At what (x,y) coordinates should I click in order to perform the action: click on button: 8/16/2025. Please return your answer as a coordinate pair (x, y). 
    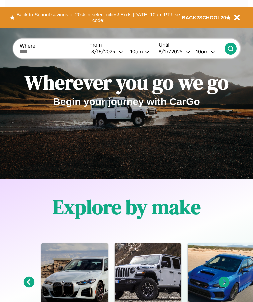
    Looking at the image, I should click on (107, 51).